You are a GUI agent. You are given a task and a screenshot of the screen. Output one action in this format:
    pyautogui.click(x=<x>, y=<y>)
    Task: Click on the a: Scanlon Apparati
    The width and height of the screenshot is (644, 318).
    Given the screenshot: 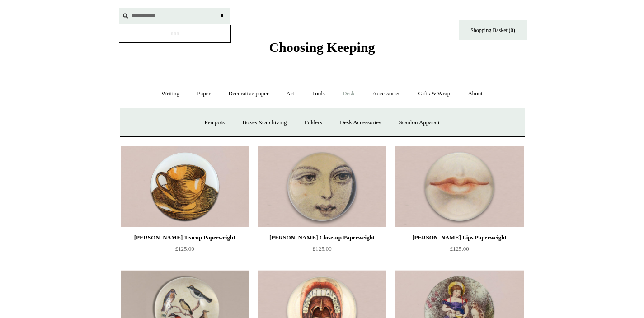 What is the action you would take?
    pyautogui.click(x=419, y=122)
    